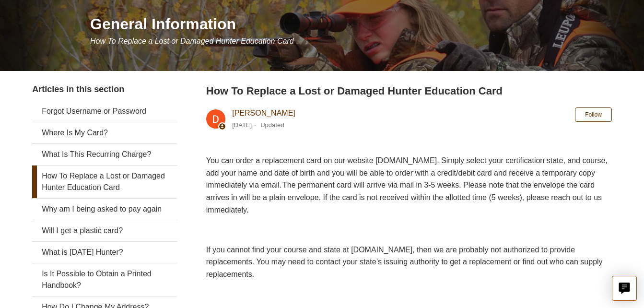 This screenshot has width=644, height=308. What do you see at coordinates (105, 111) in the screenshot?
I see `a: Forgot Username or Password` at bounding box center [105, 111].